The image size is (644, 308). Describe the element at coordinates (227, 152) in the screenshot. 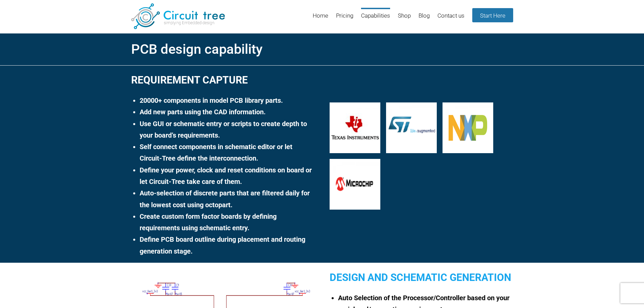

I see `li: Self connect components in schematic editor or let Circuit-Tree define the interconnection.` at that location.